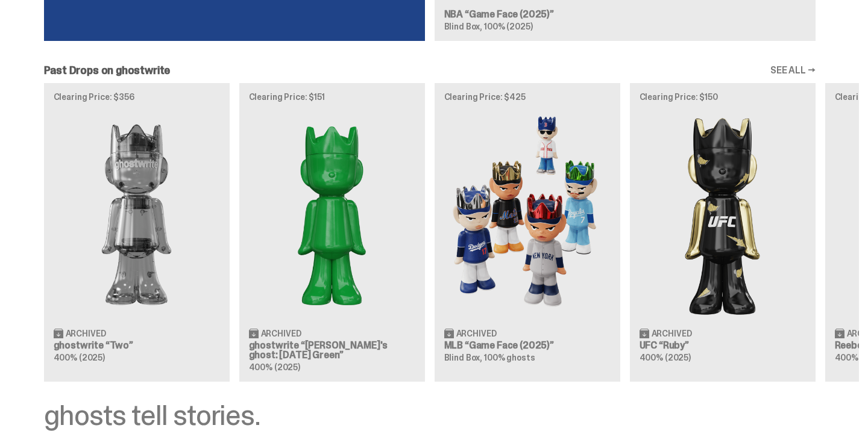 The image size is (868, 431). I want to click on img: Ruby, so click(723, 214).